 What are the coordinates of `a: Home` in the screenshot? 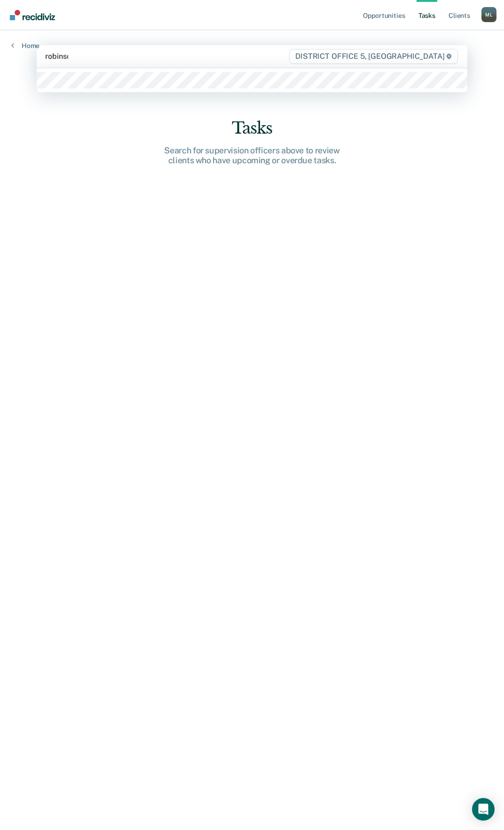 It's located at (25, 46).